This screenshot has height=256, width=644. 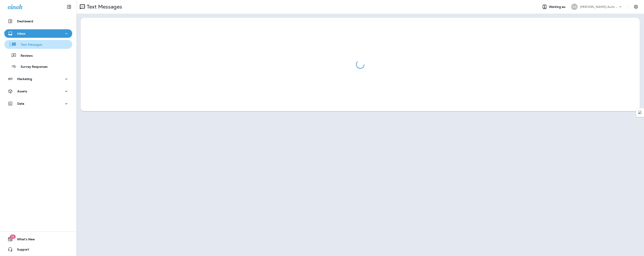 What do you see at coordinates (636, 7) in the screenshot?
I see `button: Settings` at bounding box center [636, 7].